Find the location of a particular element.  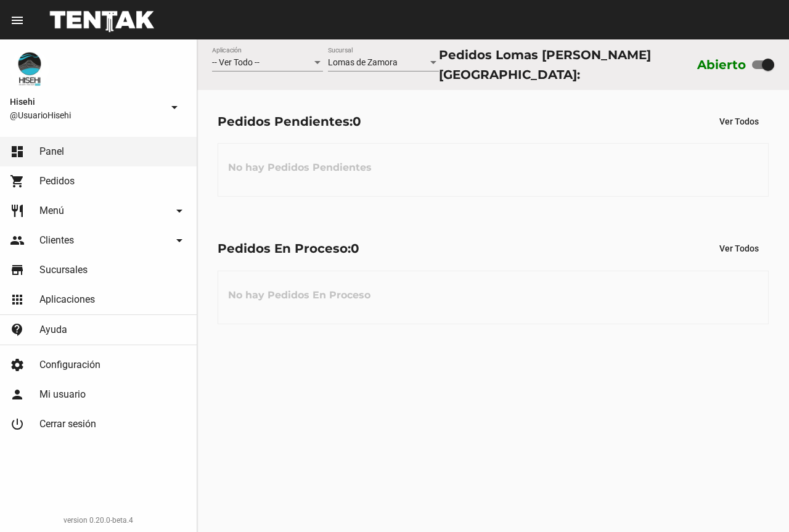

span: Clientes is located at coordinates (57, 240).